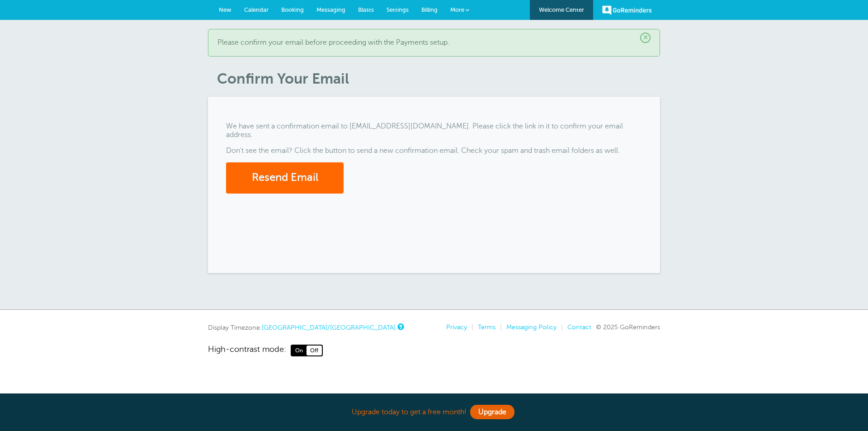 This screenshot has height=431, width=868. What do you see at coordinates (246, 351) in the screenshot?
I see `span: High-contrast mode:` at bounding box center [246, 351].